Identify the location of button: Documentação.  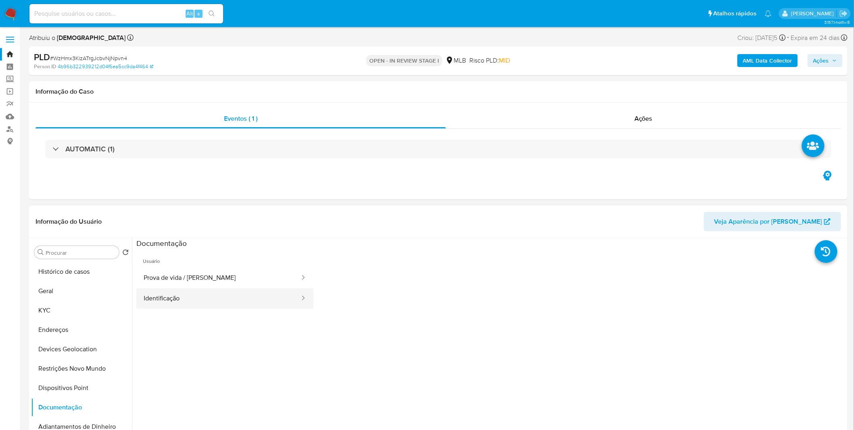
(82, 407).